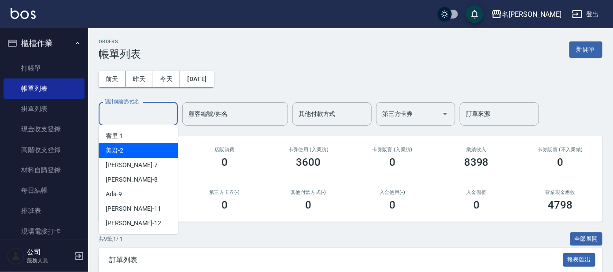 The image size is (613, 272). What do you see at coordinates (392, 192) in the screenshot?
I see `h2: 入金使用(-)` at bounding box center [392, 192].